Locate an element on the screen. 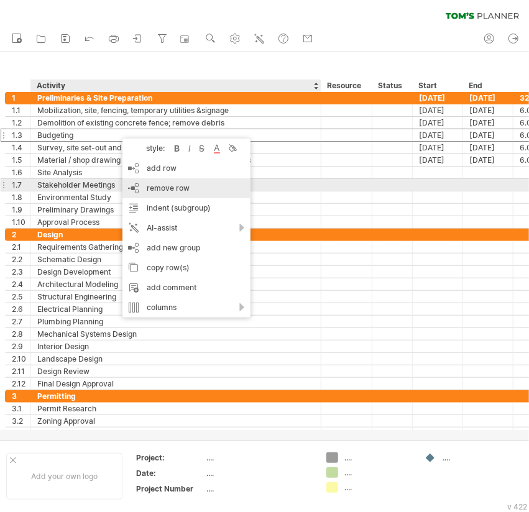 The image size is (529, 512). div: Site Analysis is located at coordinates (176, 172).